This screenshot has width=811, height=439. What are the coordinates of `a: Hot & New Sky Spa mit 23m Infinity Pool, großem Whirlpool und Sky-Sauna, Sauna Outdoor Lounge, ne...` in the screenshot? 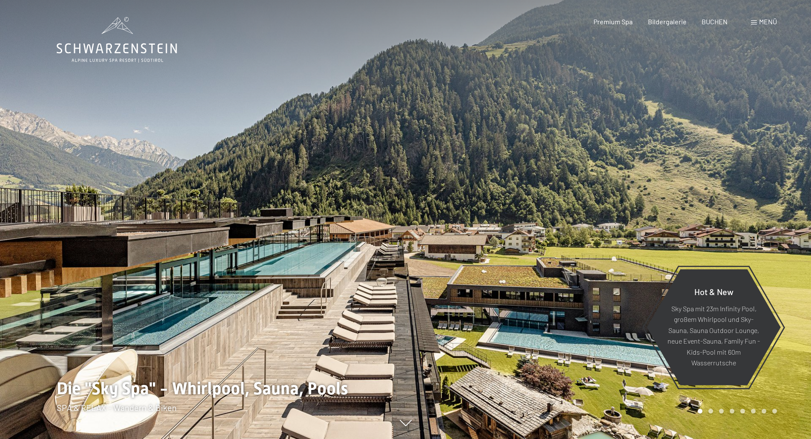 It's located at (713, 327).